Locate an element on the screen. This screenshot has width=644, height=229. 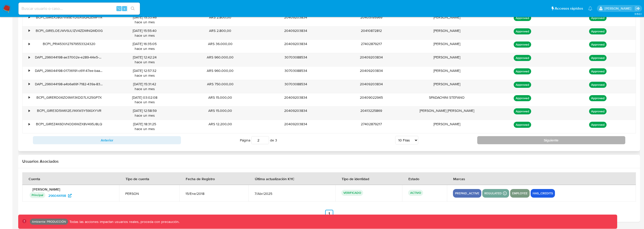
p: Ambiente: PRODUCCIÓN is located at coordinates (49, 221).